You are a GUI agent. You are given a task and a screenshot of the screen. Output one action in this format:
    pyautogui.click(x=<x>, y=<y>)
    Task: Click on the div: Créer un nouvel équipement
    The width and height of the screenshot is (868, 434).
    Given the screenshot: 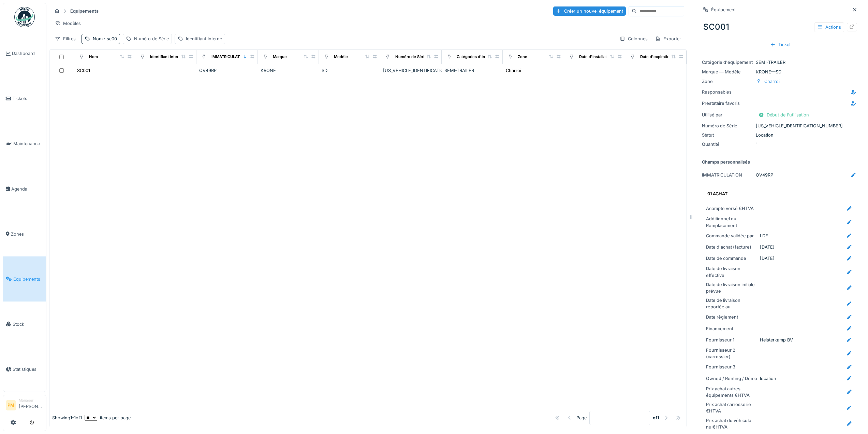 What is the action you would take?
    pyautogui.click(x=590, y=11)
    